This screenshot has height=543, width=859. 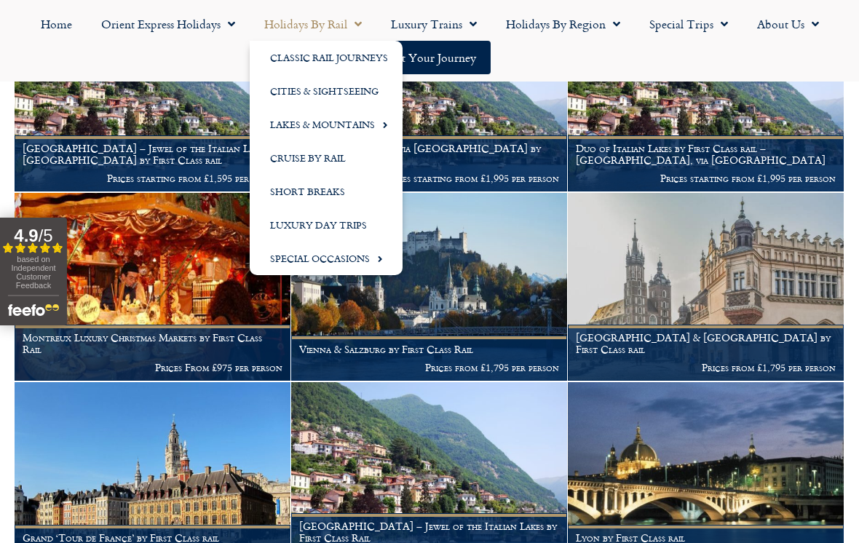 What do you see at coordinates (689, 24) in the screenshot?
I see `a: Special Trips` at bounding box center [689, 24].